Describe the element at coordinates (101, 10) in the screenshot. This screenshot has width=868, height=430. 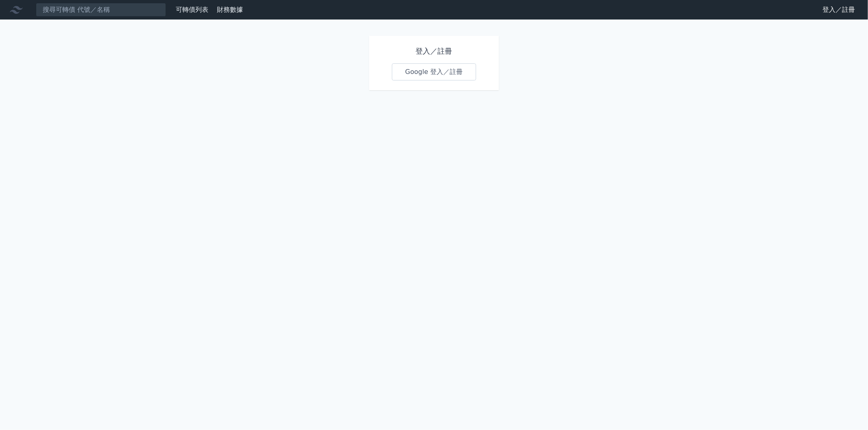
I see `input: 搜尋可轉債 代號／名稱` at that location.